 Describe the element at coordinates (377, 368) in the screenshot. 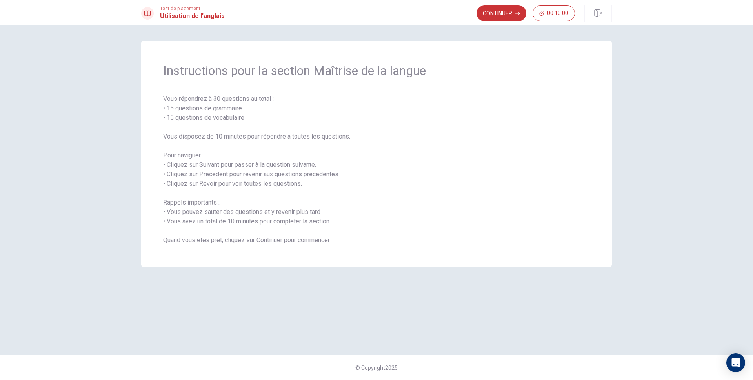

I see `span: © Copyright 2025` at that location.